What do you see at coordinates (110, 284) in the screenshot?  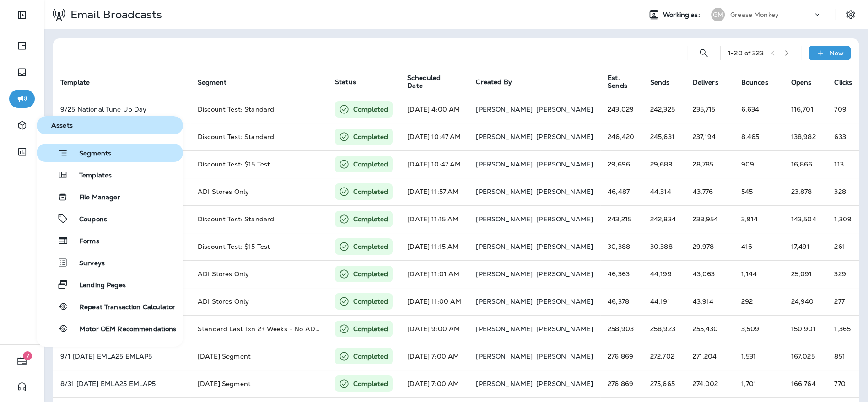 I see `button: Landing Pages` at bounding box center [110, 284].